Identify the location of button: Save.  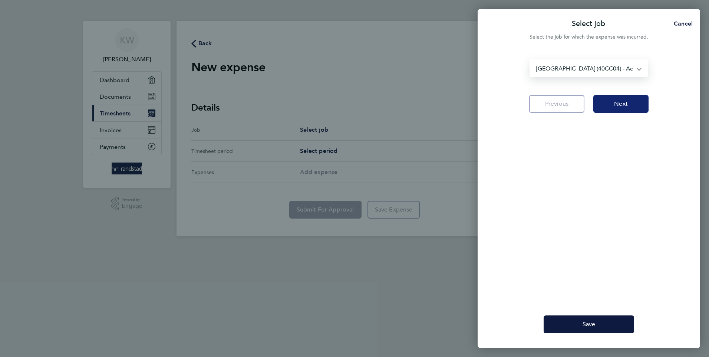
(589, 324).